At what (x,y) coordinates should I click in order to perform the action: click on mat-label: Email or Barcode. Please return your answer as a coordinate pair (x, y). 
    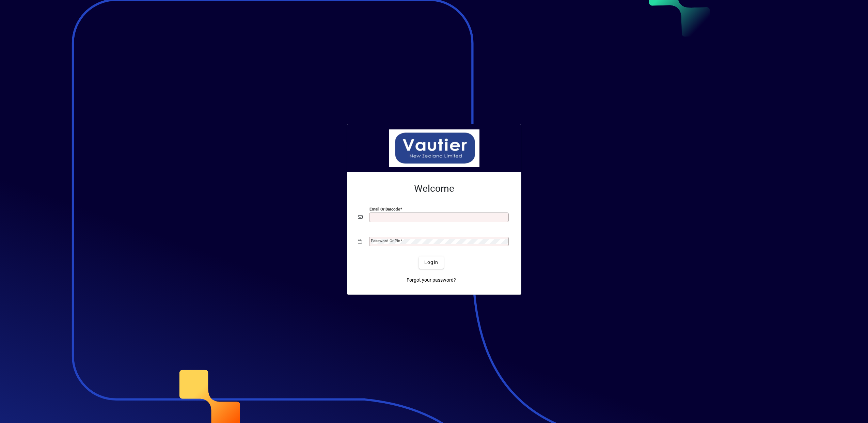
    Looking at the image, I should click on (385, 208).